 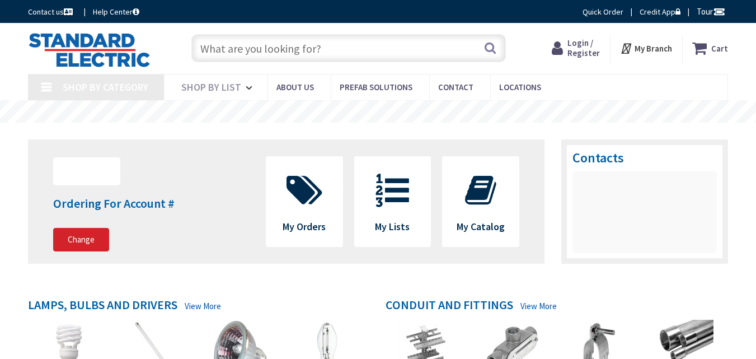 What do you see at coordinates (392, 226) in the screenshot?
I see `span: My Lists` at bounding box center [392, 226].